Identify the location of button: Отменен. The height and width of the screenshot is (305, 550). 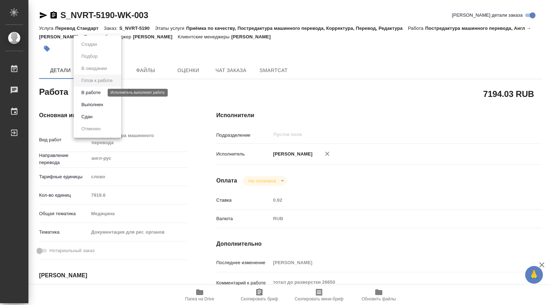
(91, 129).